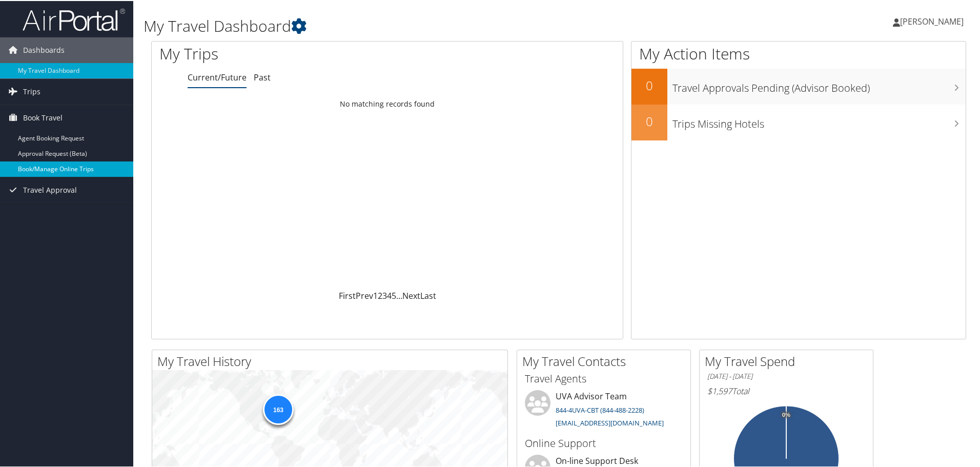  What do you see at coordinates (365, 295) in the screenshot?
I see `a: Prev` at bounding box center [365, 295].